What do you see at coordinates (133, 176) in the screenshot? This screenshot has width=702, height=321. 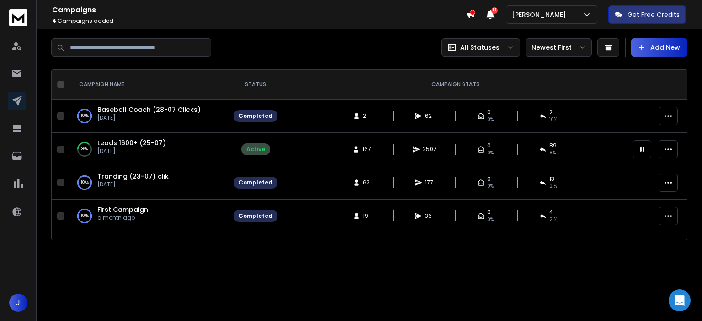 I see `a: Tranding (23-07) clik` at bounding box center [133, 176].